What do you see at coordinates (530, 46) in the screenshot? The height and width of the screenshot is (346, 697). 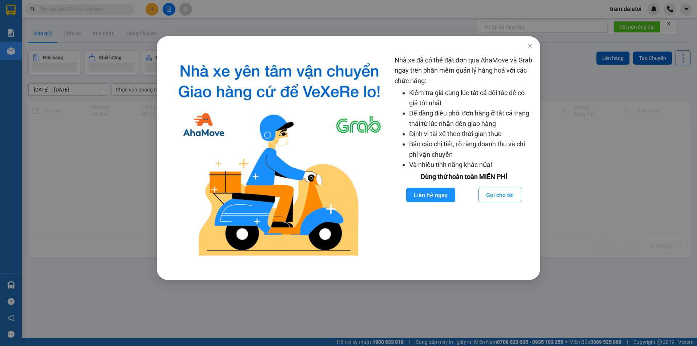 I see `button: Close` at bounding box center [530, 46].